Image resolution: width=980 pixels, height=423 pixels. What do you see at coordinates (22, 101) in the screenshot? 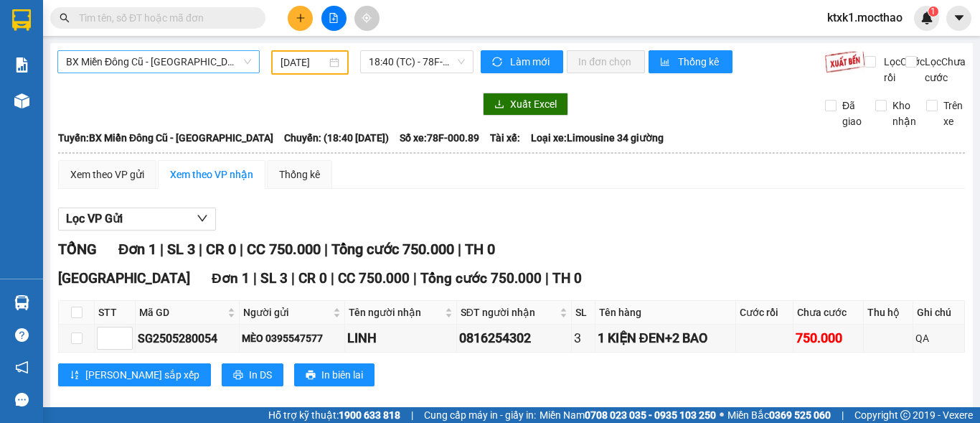
I see `img: warehouse-icon` at bounding box center [22, 101].